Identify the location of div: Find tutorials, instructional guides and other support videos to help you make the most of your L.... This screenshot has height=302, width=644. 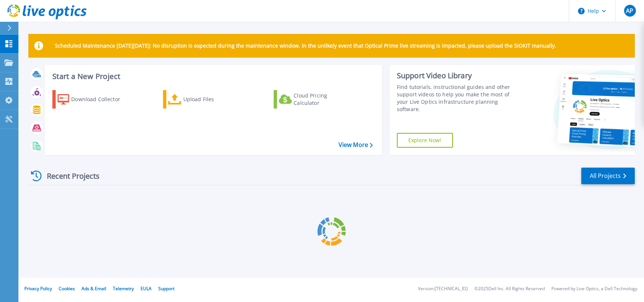
(459, 98).